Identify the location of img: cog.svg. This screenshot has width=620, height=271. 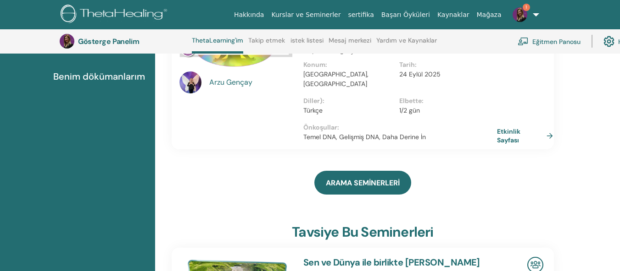
(609, 41).